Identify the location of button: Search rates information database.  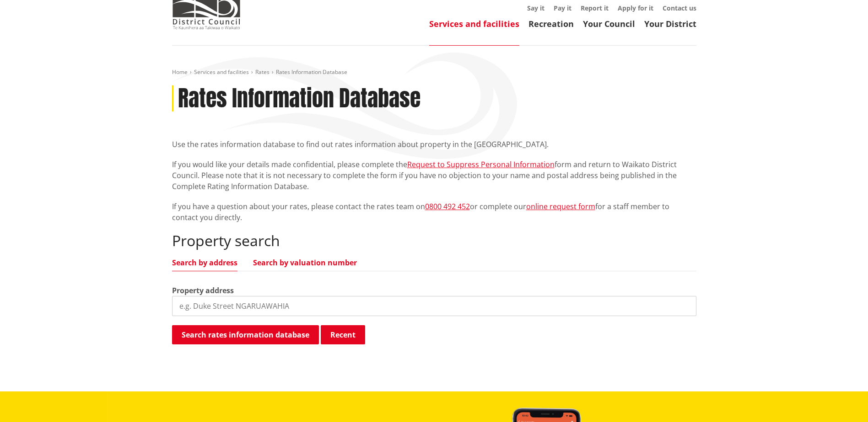
(246, 335).